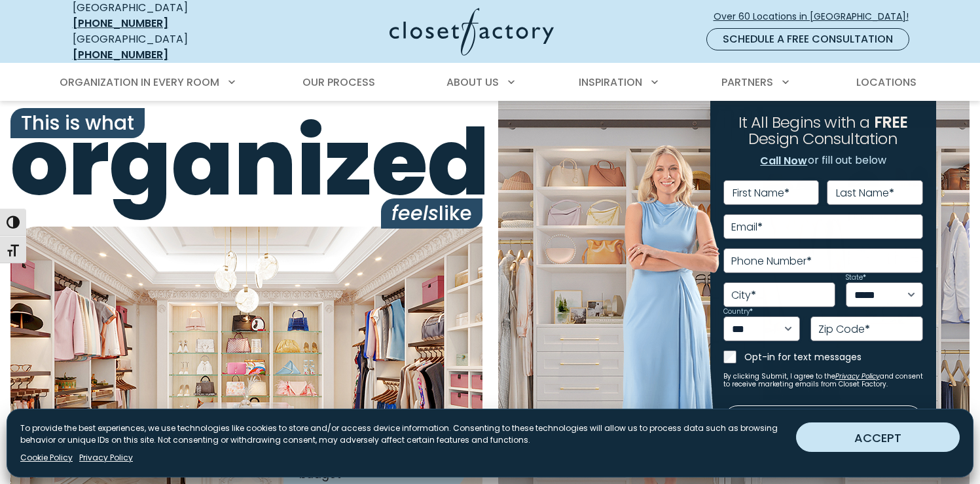 This screenshot has width=980, height=484. Describe the element at coordinates (886, 82) in the screenshot. I see `span: Locations` at that location.